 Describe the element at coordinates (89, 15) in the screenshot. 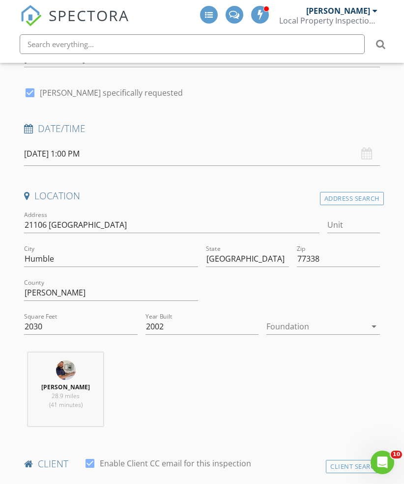

I see `span: SPECTORA` at that location.